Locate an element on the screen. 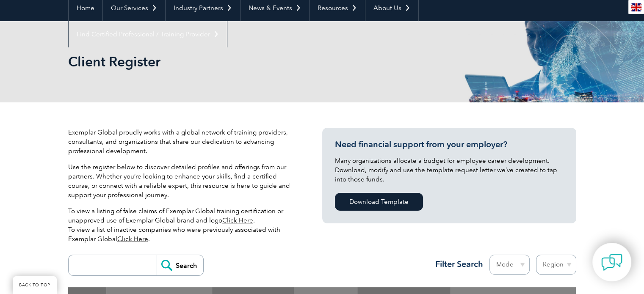 The image size is (644, 294). img: en is located at coordinates (636, 7).